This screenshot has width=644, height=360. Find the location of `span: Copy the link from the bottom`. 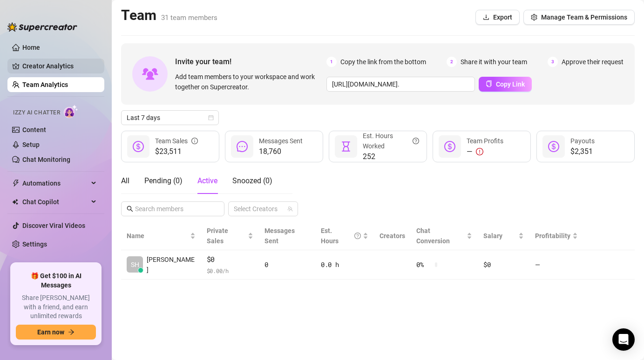

span: Copy the link from the bottom is located at coordinates (383, 62).